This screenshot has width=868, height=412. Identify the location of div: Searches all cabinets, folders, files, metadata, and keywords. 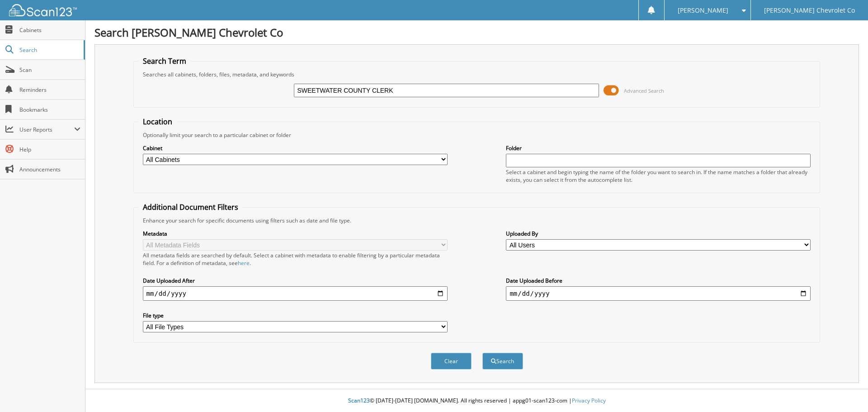
(477, 74).